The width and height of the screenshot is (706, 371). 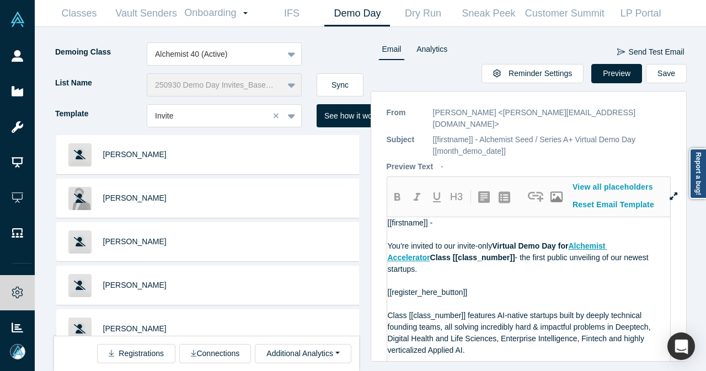 I want to click on p: Subject, so click(x=406, y=146).